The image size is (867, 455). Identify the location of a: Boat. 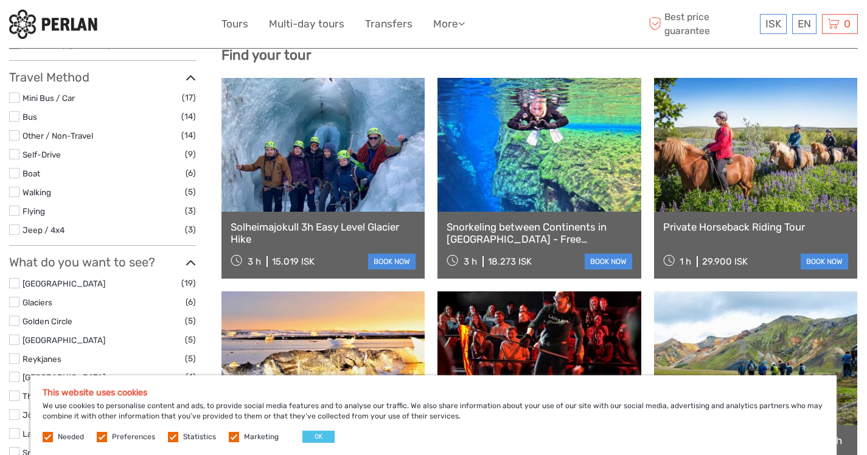
(31, 173).